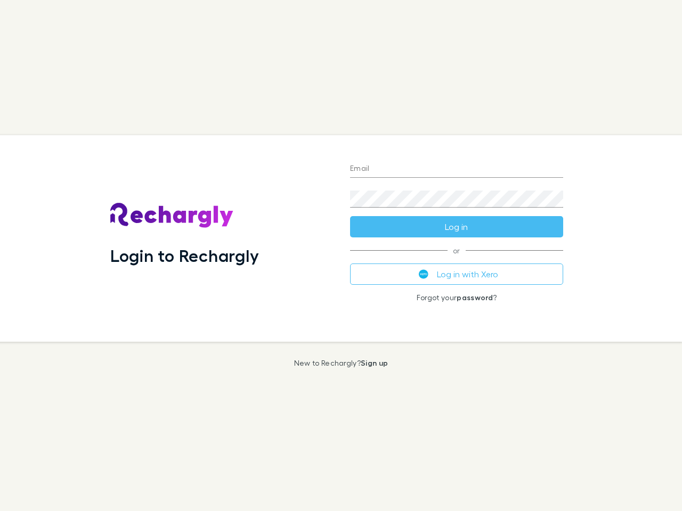  Describe the element at coordinates (341, 363) in the screenshot. I see `p: New to Rechargly?` at that location.